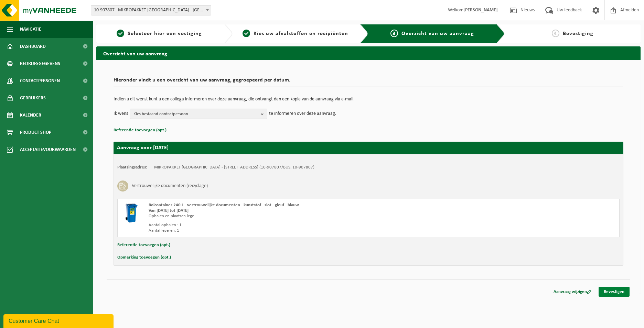  I want to click on strong: Plaatsingsadres:, so click(132, 167).